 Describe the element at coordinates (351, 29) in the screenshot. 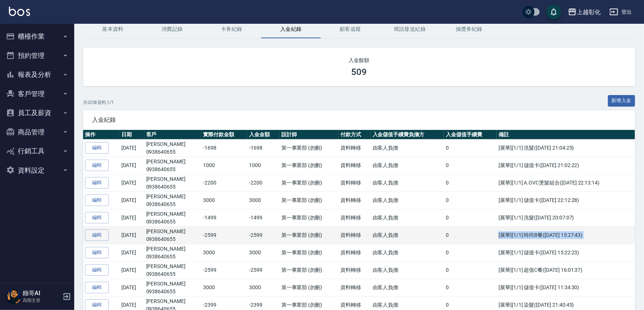

I see `button: 顧客追蹤` at that location.